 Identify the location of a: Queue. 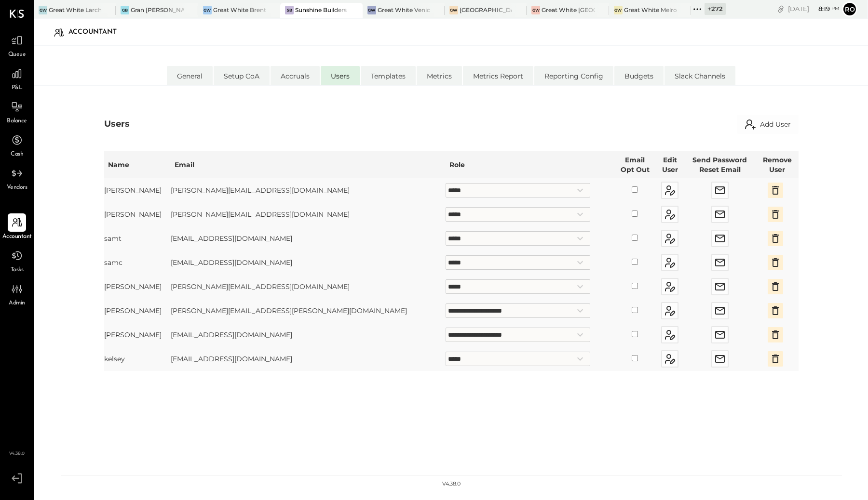
(17, 45).